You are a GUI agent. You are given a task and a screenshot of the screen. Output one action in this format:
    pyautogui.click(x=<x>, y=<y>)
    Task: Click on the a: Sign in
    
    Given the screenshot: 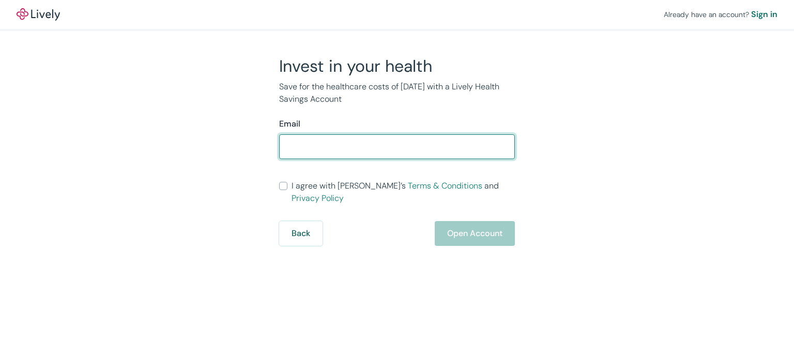 What is the action you would take?
    pyautogui.click(x=764, y=14)
    